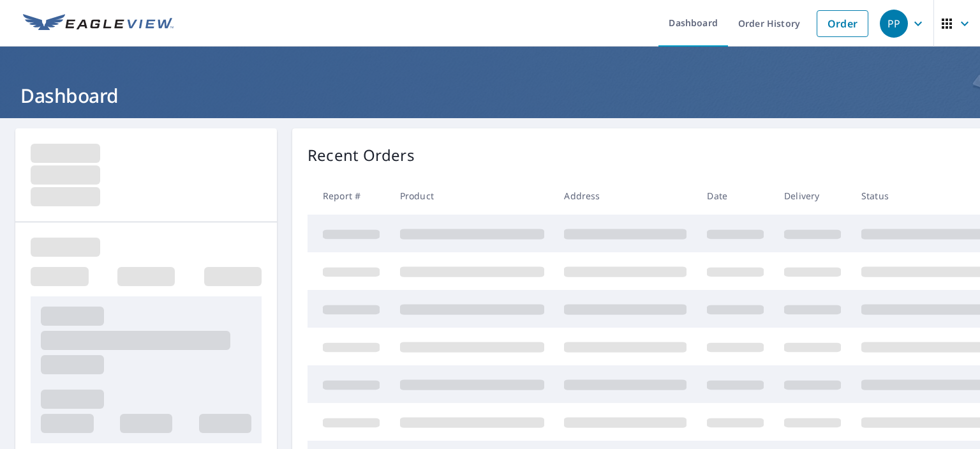 The width and height of the screenshot is (980, 449). Describe the element at coordinates (813, 195) in the screenshot. I see `th: Delivery` at that location.